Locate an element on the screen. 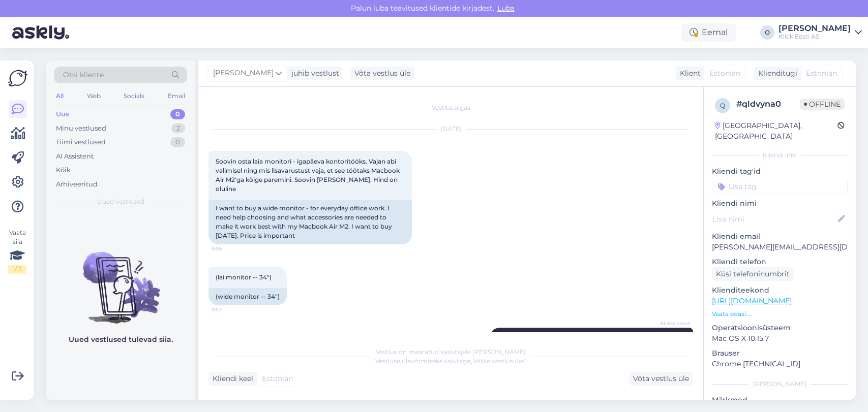 Image resolution: width=868 pixels, height=412 pixels. div: O is located at coordinates (767, 33).